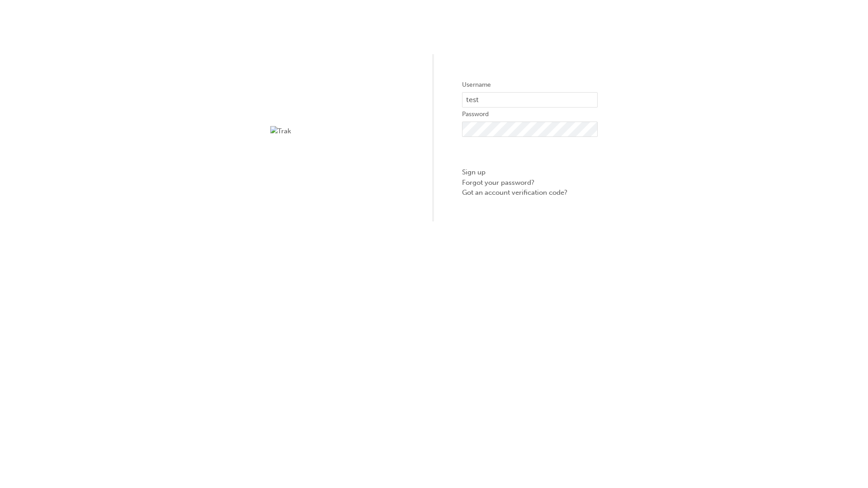 This screenshot has height=488, width=868. What do you see at coordinates (530, 152) in the screenshot?
I see `button: Sign In` at bounding box center [530, 152].